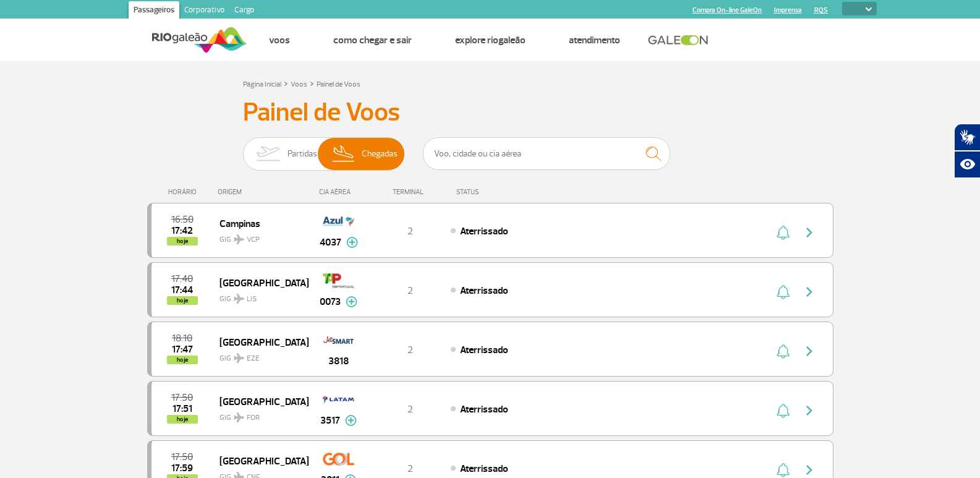 This screenshot has height=478, width=980. Describe the element at coordinates (821, 10) in the screenshot. I see `a: RQS` at that location.